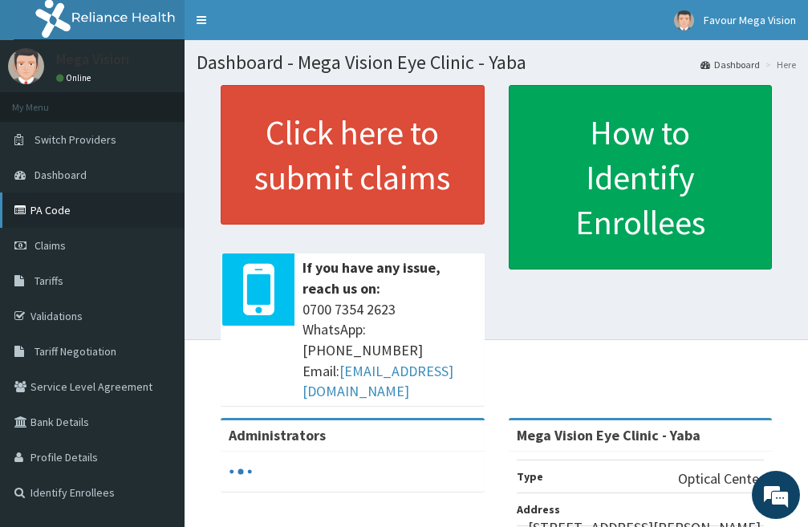 This screenshot has width=808, height=527. Describe the element at coordinates (75, 140) in the screenshot. I see `span: Switch Providers` at that location.